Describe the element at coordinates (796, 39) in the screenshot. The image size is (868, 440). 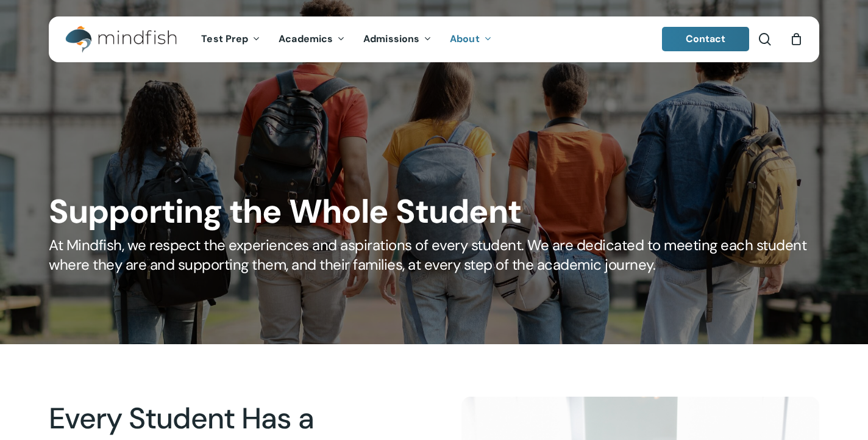
I see `a: Cart` at that location.